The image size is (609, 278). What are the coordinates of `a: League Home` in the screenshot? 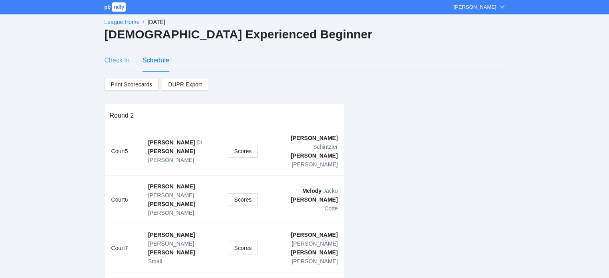 It's located at (122, 22).